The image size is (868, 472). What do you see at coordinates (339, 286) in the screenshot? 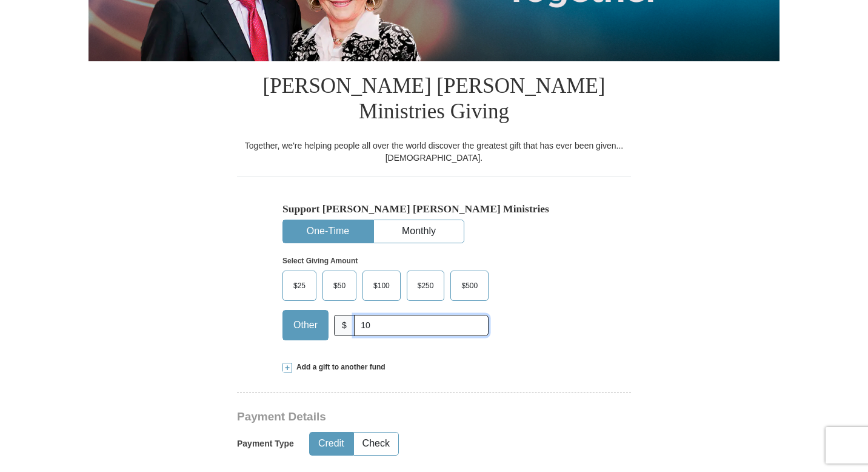
I see `span: $50` at bounding box center [339, 286].